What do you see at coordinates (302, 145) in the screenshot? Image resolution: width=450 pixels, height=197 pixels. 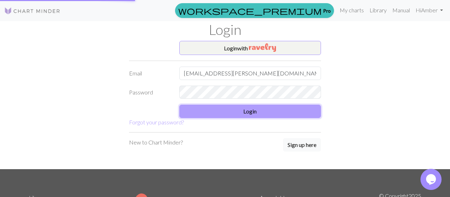 I see `button: Sign up here` at bounding box center [302, 145].